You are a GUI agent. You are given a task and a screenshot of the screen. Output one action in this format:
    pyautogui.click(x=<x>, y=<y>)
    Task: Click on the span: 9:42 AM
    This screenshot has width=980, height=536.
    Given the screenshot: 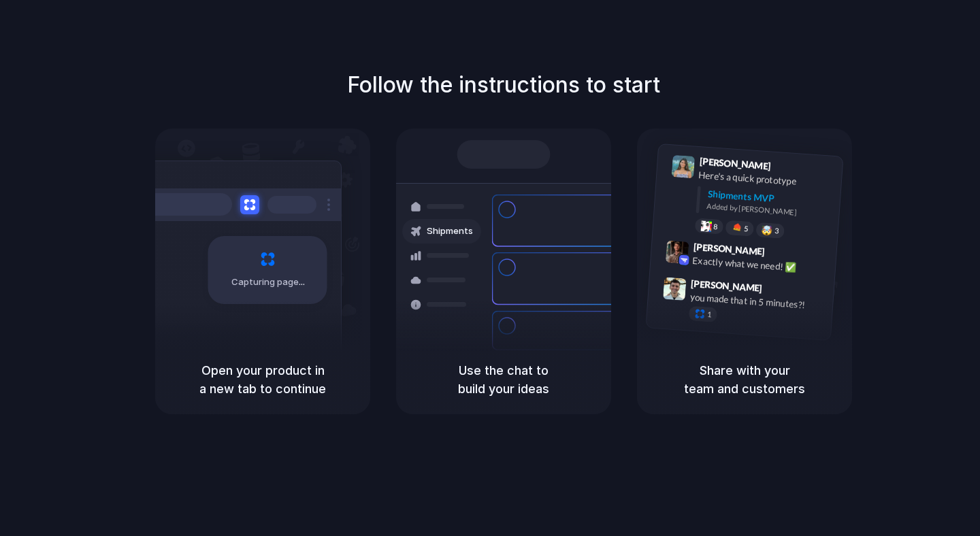 What is the action you would take?
    pyautogui.click(x=783, y=254)
    